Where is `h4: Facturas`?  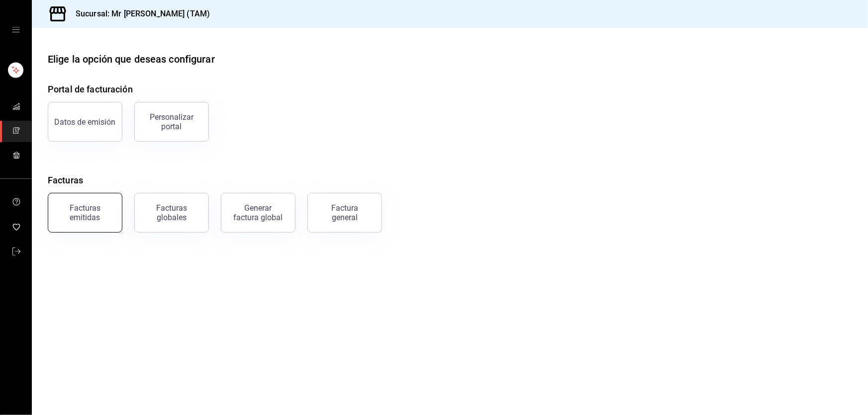 h4: Facturas is located at coordinates (450, 180).